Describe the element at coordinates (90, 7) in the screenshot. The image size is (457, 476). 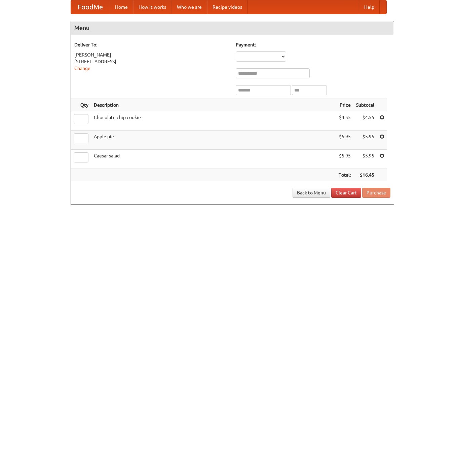
I see `a: FoodMe` at that location.